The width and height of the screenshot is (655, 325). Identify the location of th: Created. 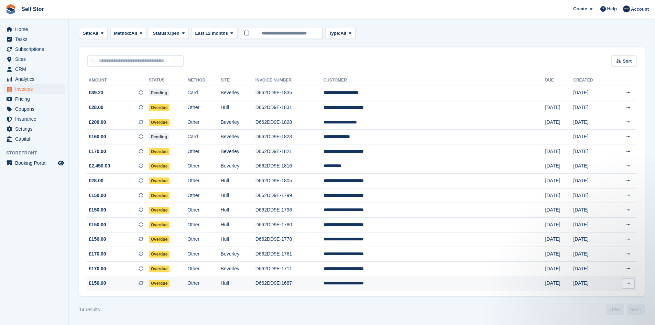
(591, 80).